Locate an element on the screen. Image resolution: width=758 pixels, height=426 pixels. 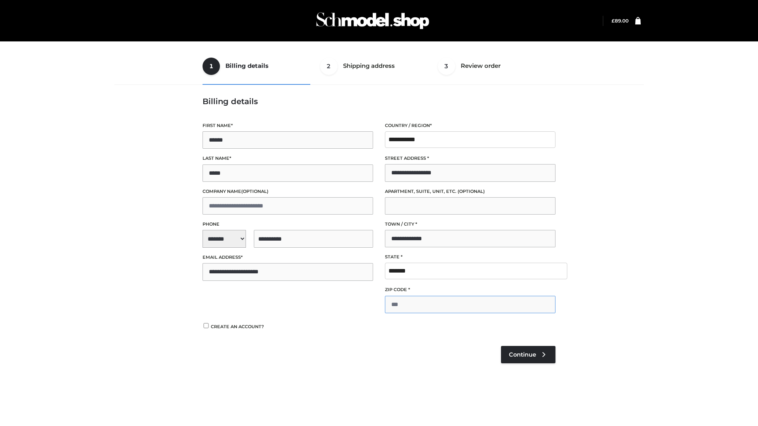
span: Continue is located at coordinates (522, 355).